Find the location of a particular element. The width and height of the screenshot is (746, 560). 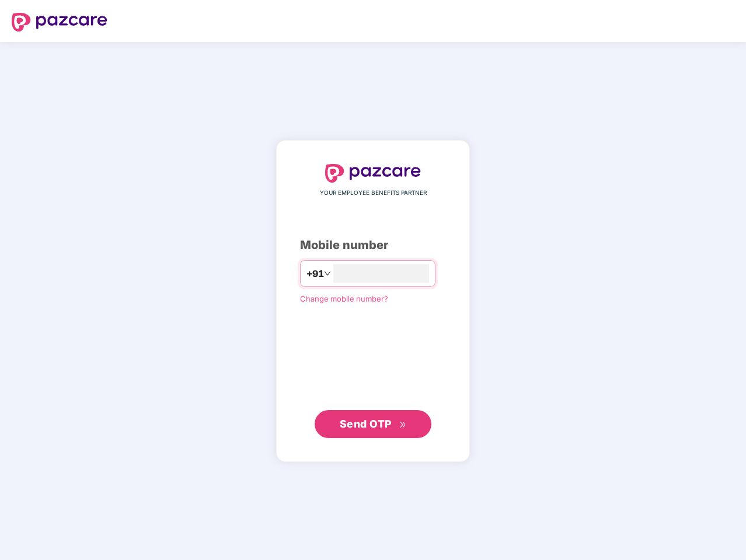

span: down is located at coordinates (327, 273).